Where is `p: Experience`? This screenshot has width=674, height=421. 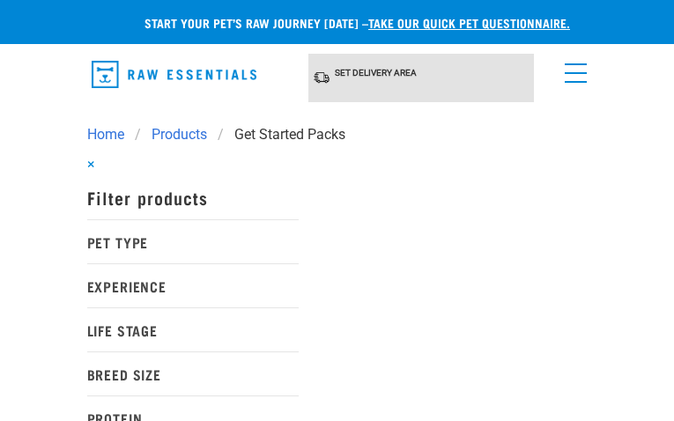 p: Experience is located at coordinates (193, 286).